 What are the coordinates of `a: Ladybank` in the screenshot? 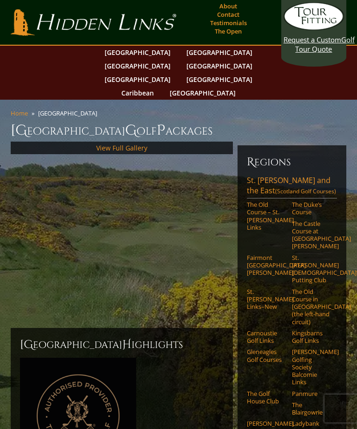 It's located at (312, 423).